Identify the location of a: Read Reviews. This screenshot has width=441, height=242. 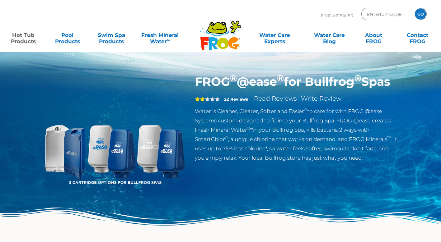
(275, 99).